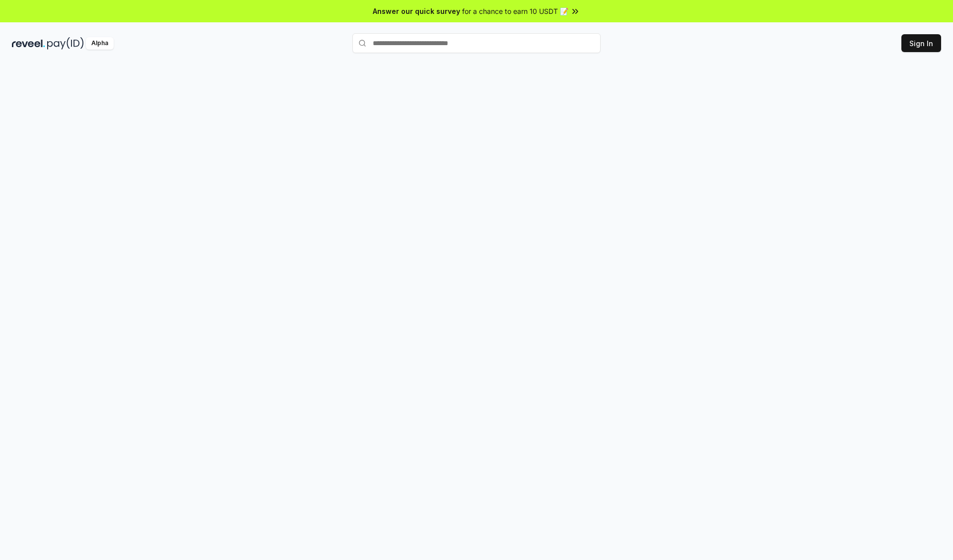 This screenshot has width=953, height=560. I want to click on span: for a chance to earn 10 USDT 📝, so click(516, 11).